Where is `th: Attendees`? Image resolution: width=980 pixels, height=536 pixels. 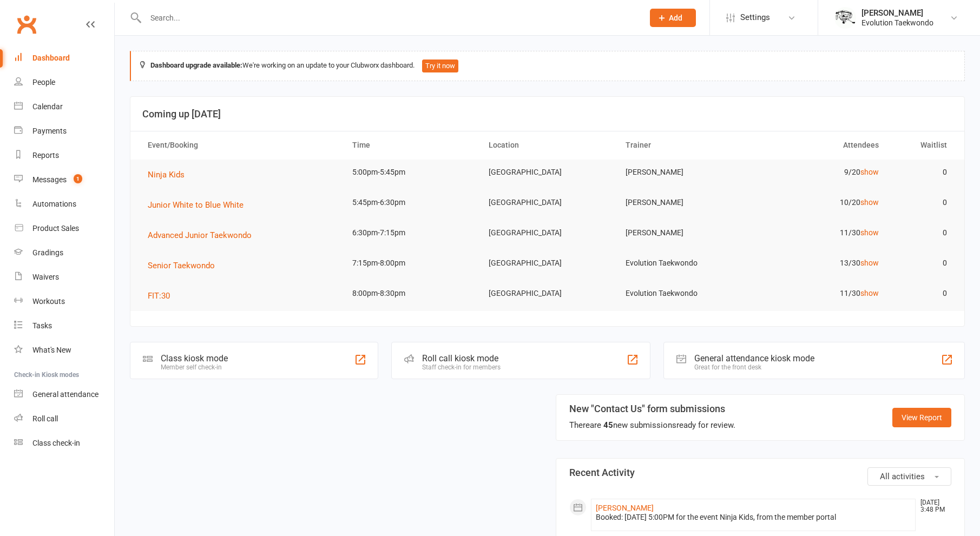
th: Attendees is located at coordinates (820, 145).